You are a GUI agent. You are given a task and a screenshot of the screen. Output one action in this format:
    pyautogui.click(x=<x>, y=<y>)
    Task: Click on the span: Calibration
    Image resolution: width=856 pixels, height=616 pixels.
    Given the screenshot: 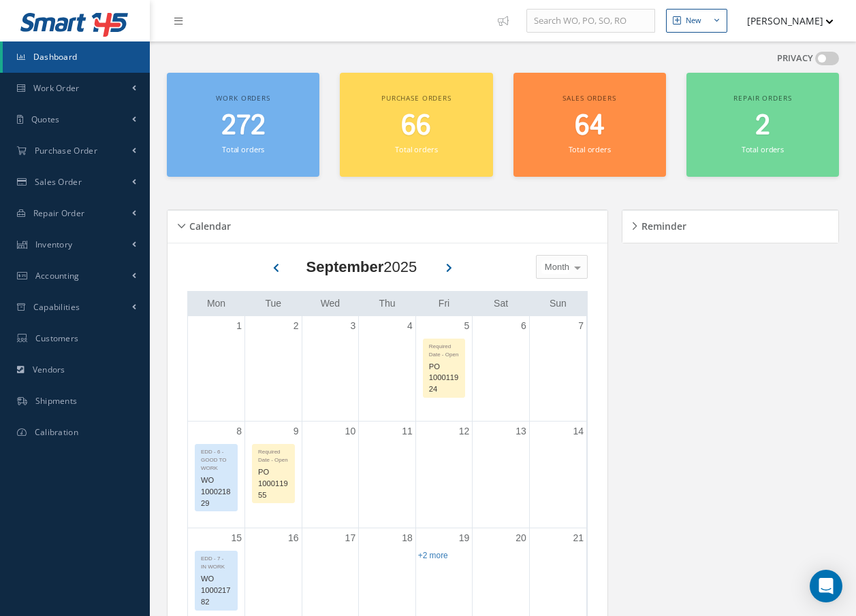 What is the action you would take?
    pyautogui.click(x=57, y=432)
    